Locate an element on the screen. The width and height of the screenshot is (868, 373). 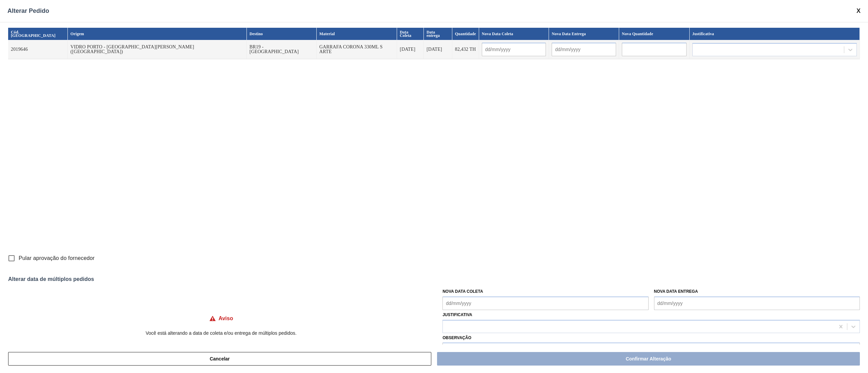
td: 82,432 TH is located at coordinates (465, 50).